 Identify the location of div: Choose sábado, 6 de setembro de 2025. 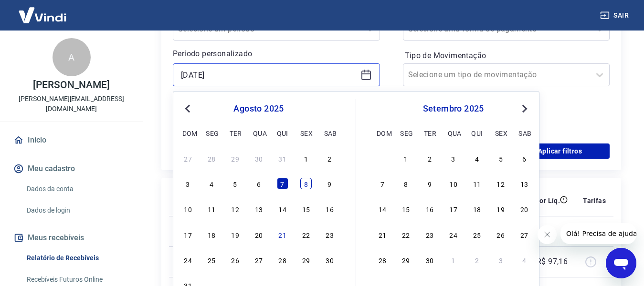
(524, 158).